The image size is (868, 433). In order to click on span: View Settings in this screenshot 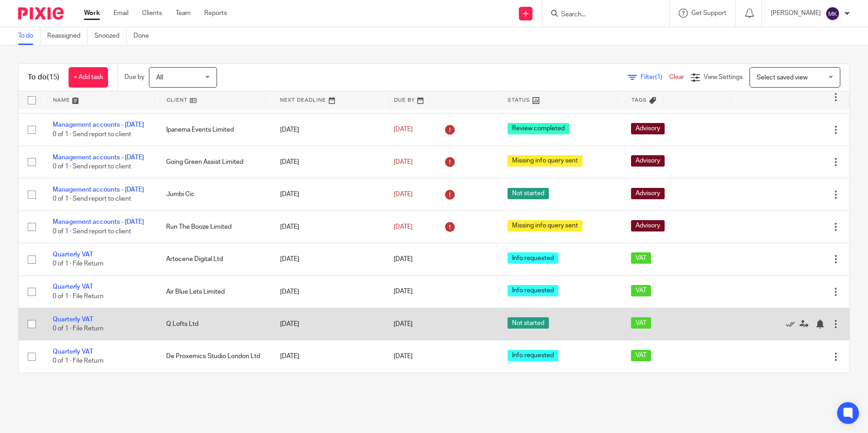, I will do `click(723, 77)`.